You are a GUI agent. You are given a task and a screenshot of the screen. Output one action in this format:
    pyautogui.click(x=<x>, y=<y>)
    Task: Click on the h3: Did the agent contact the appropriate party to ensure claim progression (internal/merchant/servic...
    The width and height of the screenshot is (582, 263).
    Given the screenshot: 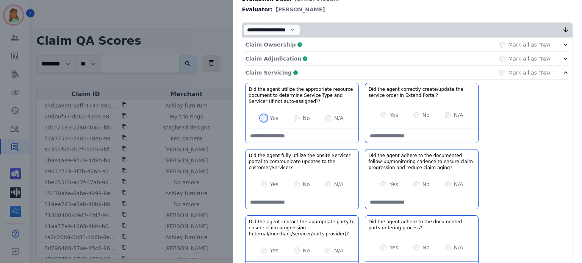 What is the action you would take?
    pyautogui.click(x=302, y=228)
    